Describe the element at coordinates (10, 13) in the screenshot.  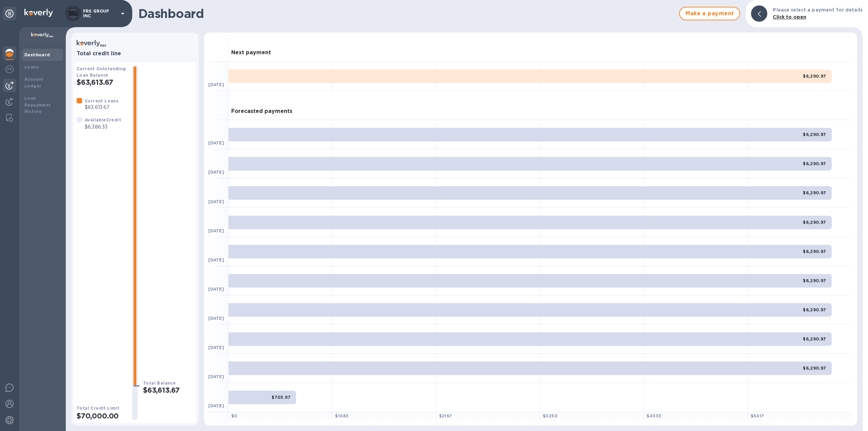
I see `div: Unpin categories` at that location.